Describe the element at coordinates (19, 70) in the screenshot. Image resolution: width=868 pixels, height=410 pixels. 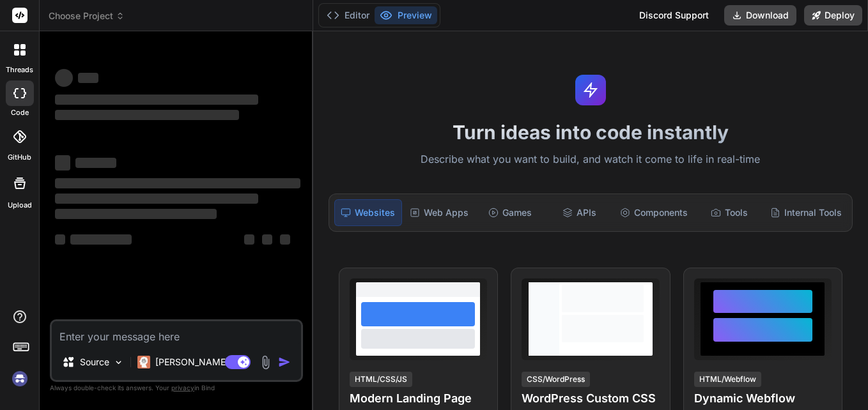
I see `label: threads` at that location.